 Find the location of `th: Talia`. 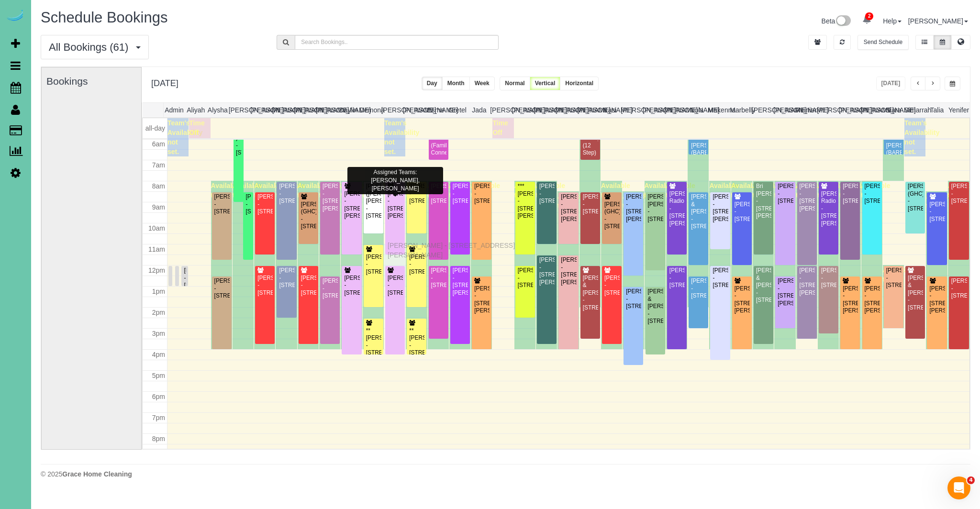

th: Talia is located at coordinates (937, 110).